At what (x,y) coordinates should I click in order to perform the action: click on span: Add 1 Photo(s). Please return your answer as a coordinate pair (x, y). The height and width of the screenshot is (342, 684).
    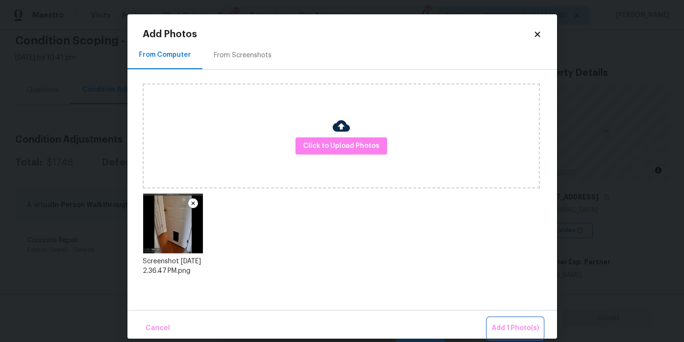
    Looking at the image, I should click on (515, 328).